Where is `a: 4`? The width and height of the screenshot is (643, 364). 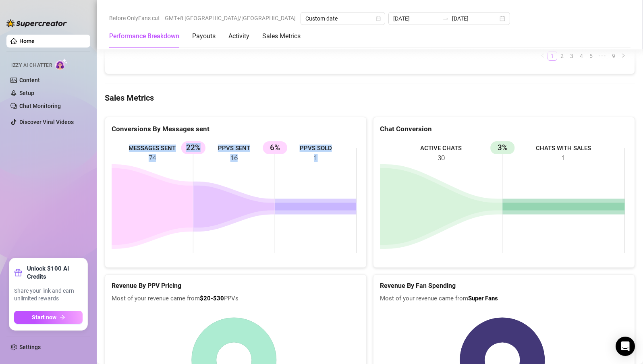
a: 4 is located at coordinates (581, 56).